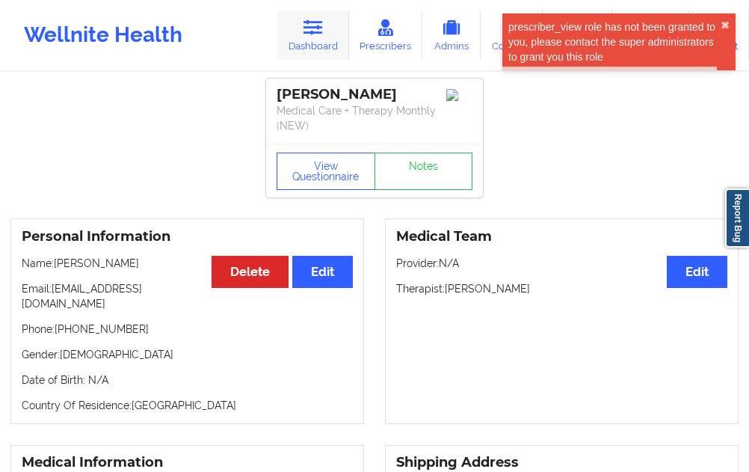 The image size is (749, 472). I want to click on a: Prescribers, so click(386, 35).